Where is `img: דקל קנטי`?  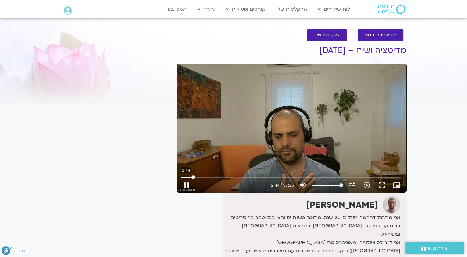
img: דקל קנטי is located at coordinates (391, 205).